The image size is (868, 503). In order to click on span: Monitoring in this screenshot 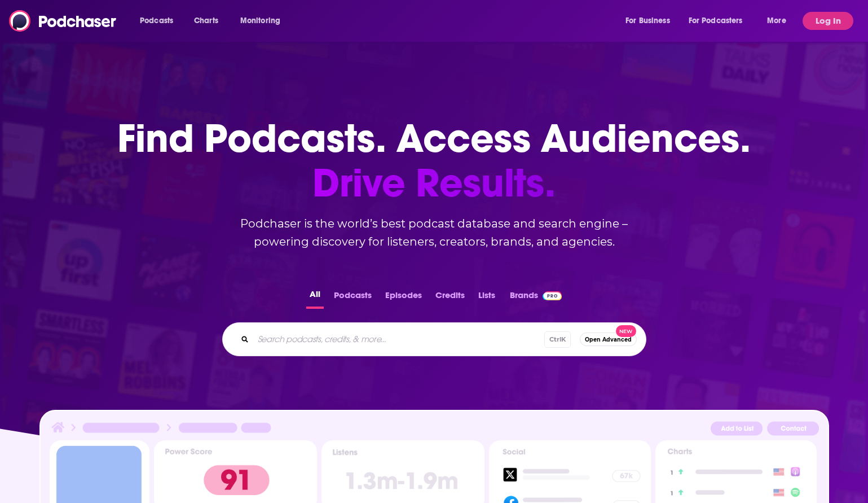, I will do `click(260, 21)`.